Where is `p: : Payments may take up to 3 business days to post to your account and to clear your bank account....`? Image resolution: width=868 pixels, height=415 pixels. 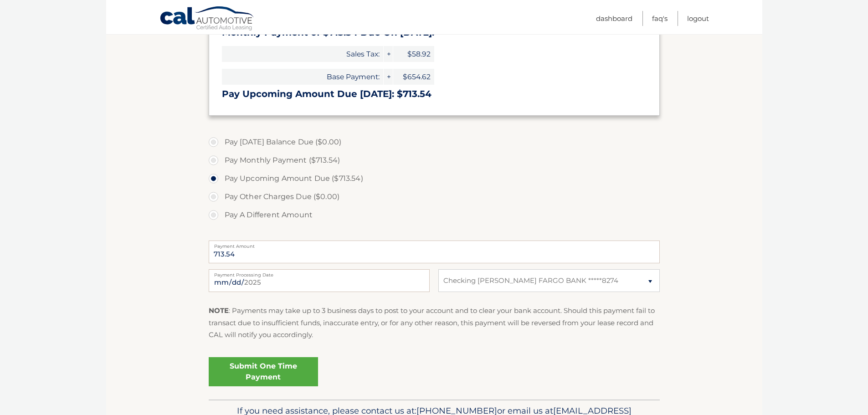 p: : Payments may take up to 3 business days to post to your account and to clear your bank account.... is located at coordinates (434, 323).